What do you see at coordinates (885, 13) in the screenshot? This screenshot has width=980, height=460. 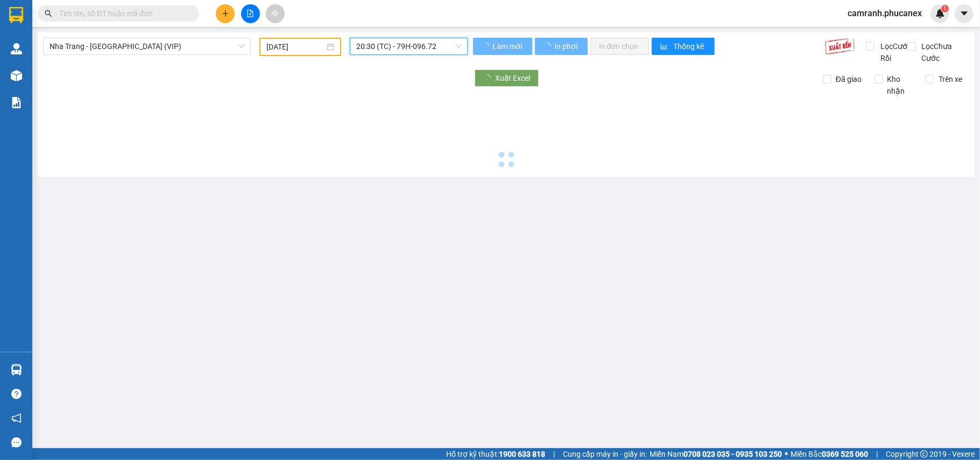 I see `span: camranh.phucanex` at bounding box center [885, 13].